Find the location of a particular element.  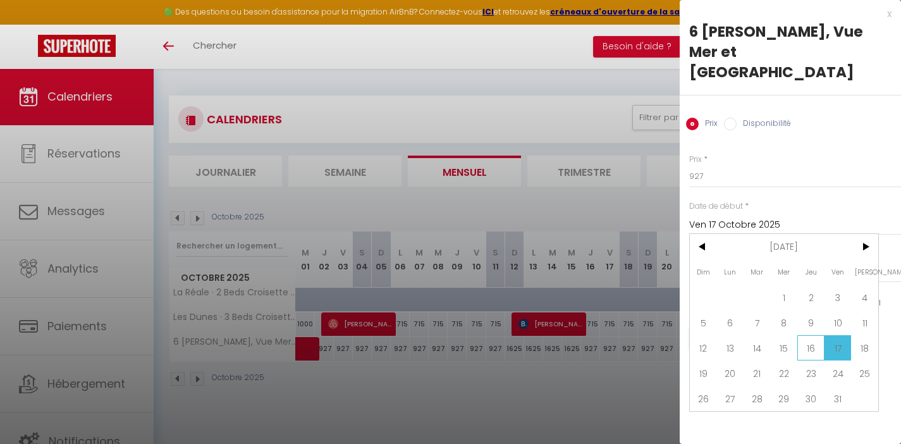

span: 28 is located at coordinates (757, 398).